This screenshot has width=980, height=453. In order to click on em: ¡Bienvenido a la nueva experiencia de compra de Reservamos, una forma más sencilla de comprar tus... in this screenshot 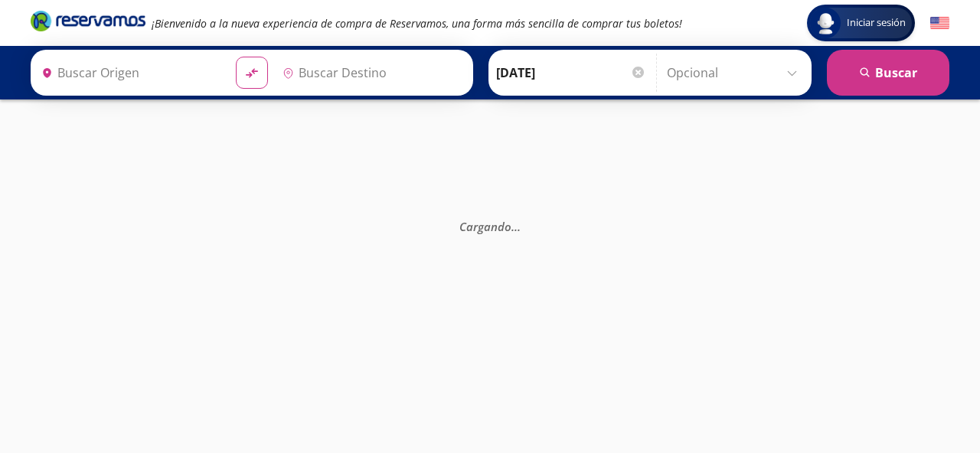, I will do `click(416, 23)`.